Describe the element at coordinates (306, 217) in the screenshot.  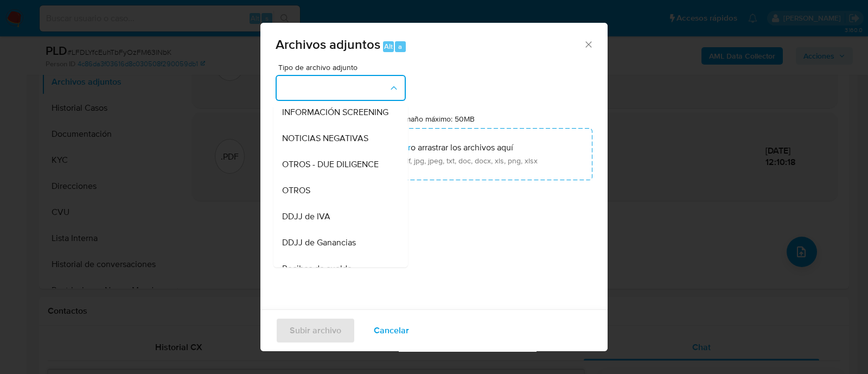
I see `span: DDJJ de IVA` at that location.